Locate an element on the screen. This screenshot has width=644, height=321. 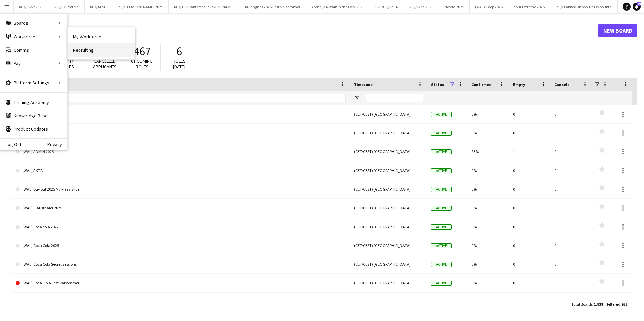
span: 29 is located at coordinates (639, 3).